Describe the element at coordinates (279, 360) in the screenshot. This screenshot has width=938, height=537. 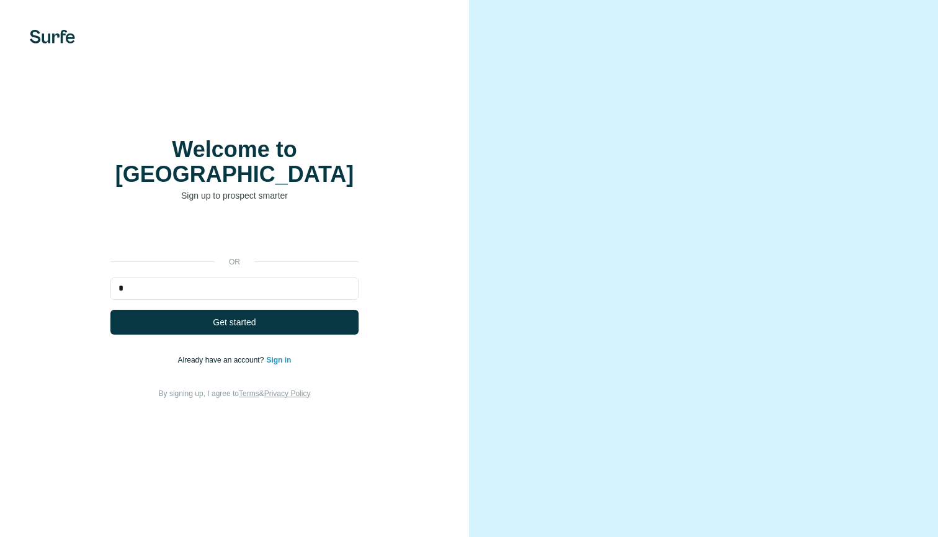
I see `a: Sign in` at that location.